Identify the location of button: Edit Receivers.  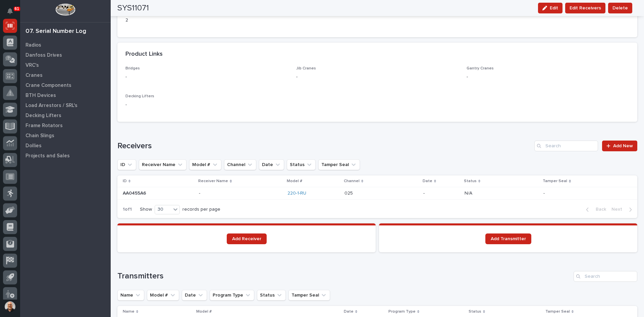
(585, 8).